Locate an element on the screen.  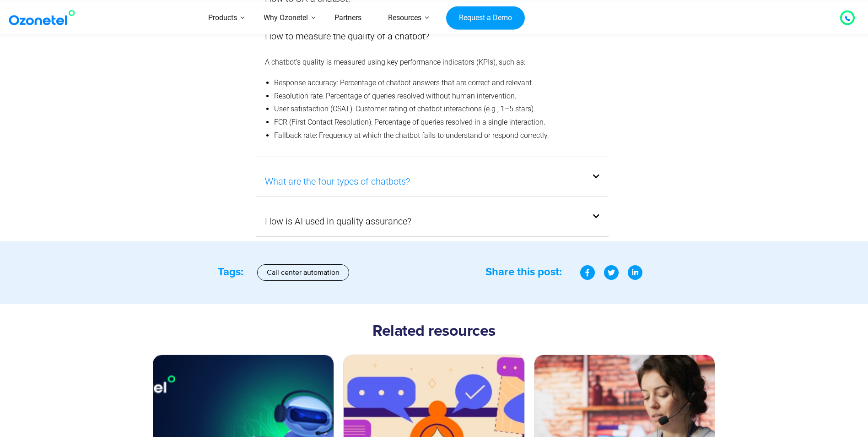
h2: Related resources is located at coordinates (434, 332).